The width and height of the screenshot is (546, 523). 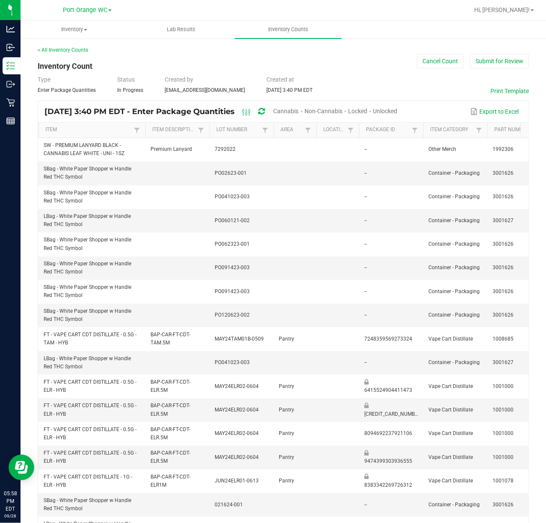 I want to click on span: BAP-CAR-FT-CDT-TAM.5M, so click(x=170, y=338).